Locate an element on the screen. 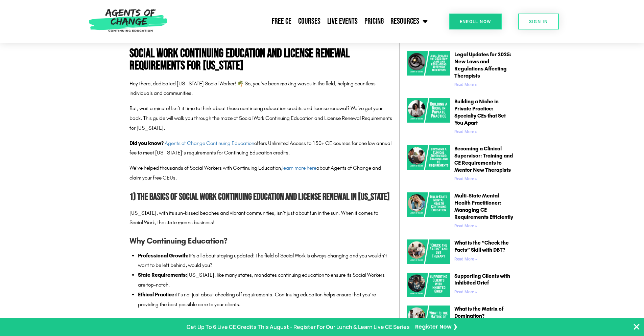 The width and height of the screenshot is (644, 336). a: What Is the Matrix of Domination is located at coordinates (428, 318).